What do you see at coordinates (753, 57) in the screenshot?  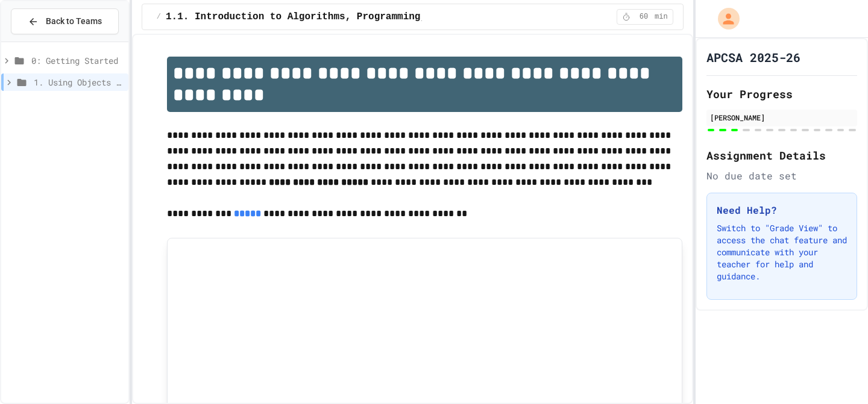 I see `h1: APCSA 2025-26` at bounding box center [753, 57].